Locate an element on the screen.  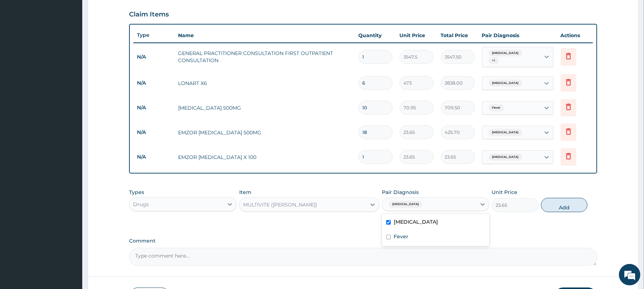
label: Fever is located at coordinates (401, 236).